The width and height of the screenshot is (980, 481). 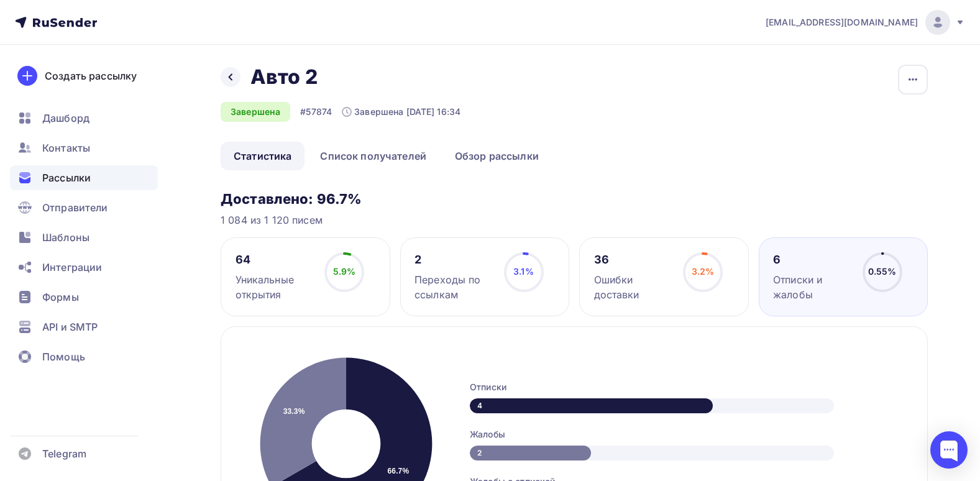 What do you see at coordinates (262, 156) in the screenshot?
I see `a: Статистика` at bounding box center [262, 156].